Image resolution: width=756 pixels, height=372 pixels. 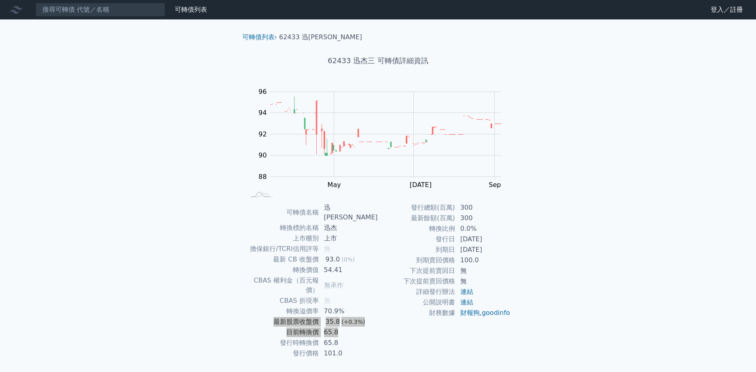 I want to click on td: 轉換比例, so click(x=417, y=229).